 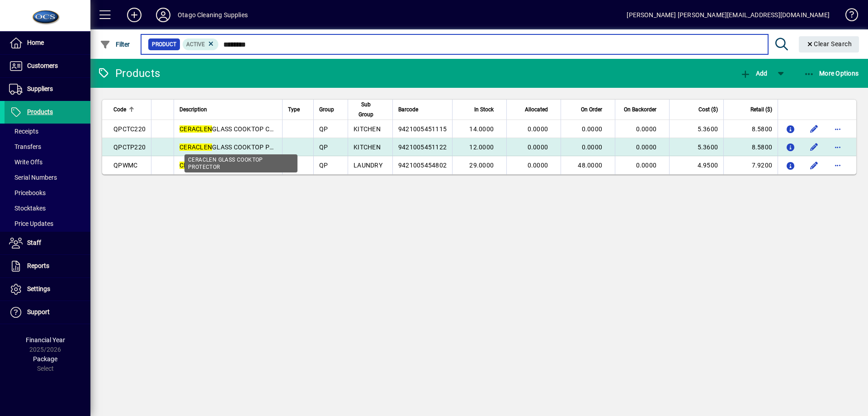 I want to click on button: Profile, so click(x=163, y=15).